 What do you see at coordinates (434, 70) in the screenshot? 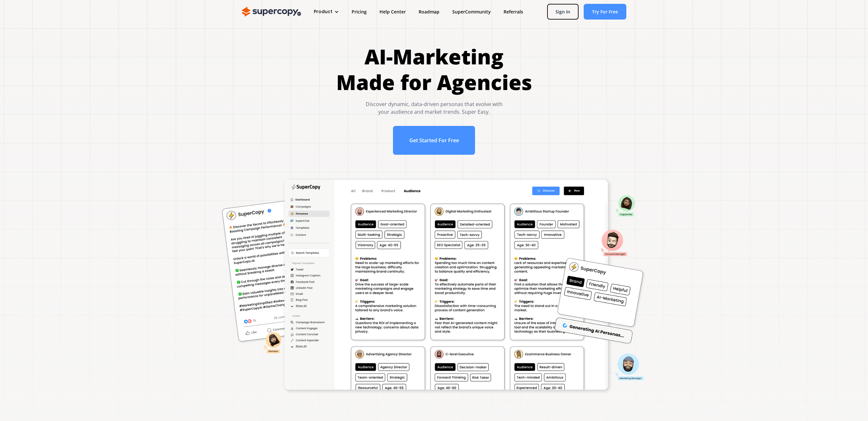
I see `h1: AI-Marketing Made for Agencies` at bounding box center [434, 70].